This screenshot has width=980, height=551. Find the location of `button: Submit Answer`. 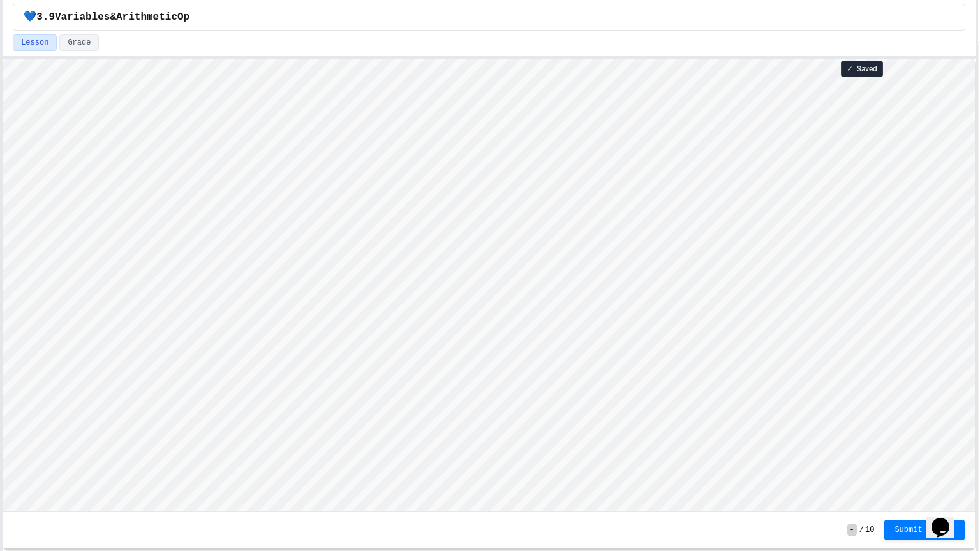

button: Submit Answer is located at coordinates (924, 530).